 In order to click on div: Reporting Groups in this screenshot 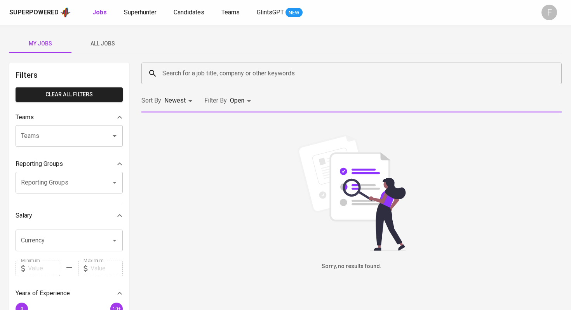, I will do `click(69, 164)`.